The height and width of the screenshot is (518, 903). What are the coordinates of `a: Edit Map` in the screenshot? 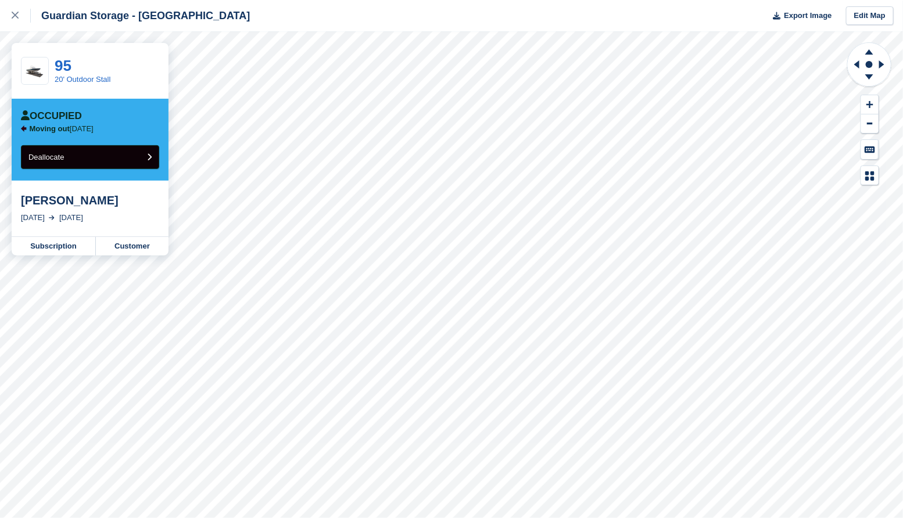 It's located at (870, 16).